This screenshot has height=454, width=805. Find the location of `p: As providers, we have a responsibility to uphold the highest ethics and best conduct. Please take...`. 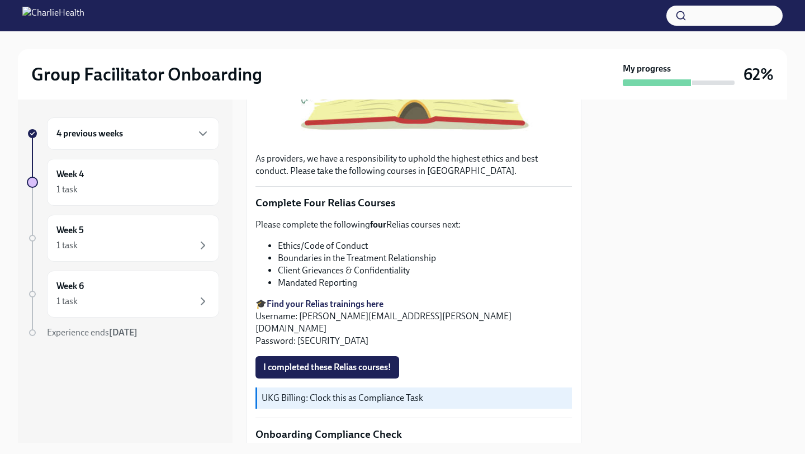

p: As providers, we have a responsibility to uphold the highest ethics and best conduct. Please take... is located at coordinates (414, 165).